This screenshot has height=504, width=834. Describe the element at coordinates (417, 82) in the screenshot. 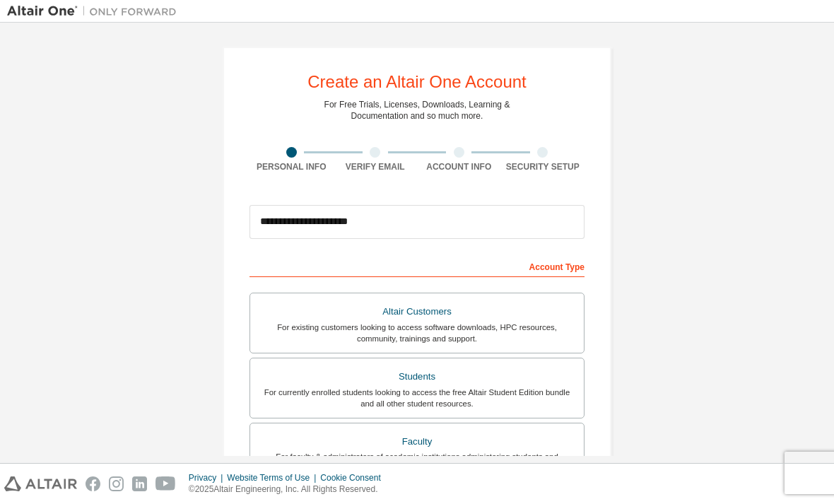

I see `div: Create an Altair One Account` at that location.